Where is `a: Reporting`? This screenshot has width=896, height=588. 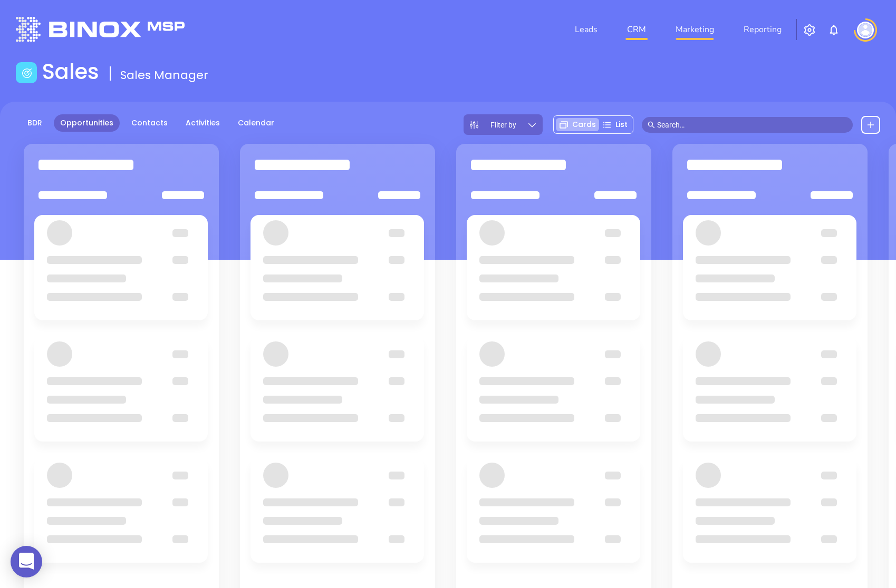 a: Reporting is located at coordinates (763, 30).